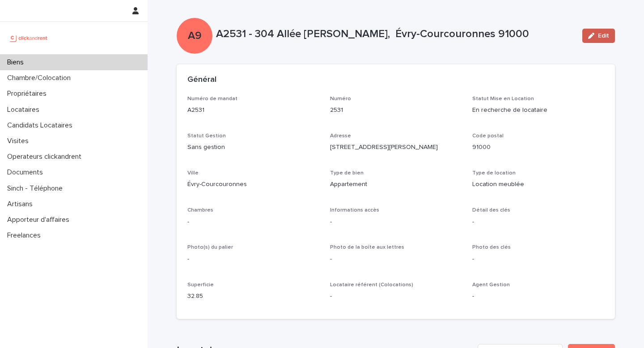  I want to click on p: Sans gestion, so click(253, 147).